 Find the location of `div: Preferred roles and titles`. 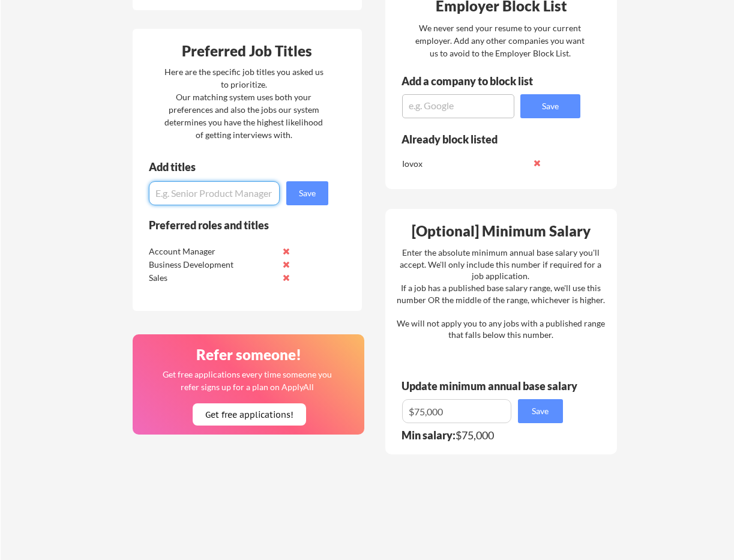

div: Preferred roles and titles is located at coordinates (230, 225).